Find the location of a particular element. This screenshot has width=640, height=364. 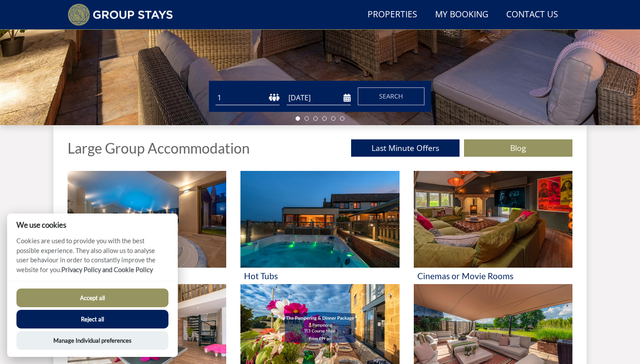

h1: Large Group Accommodation is located at coordinates (159, 148).